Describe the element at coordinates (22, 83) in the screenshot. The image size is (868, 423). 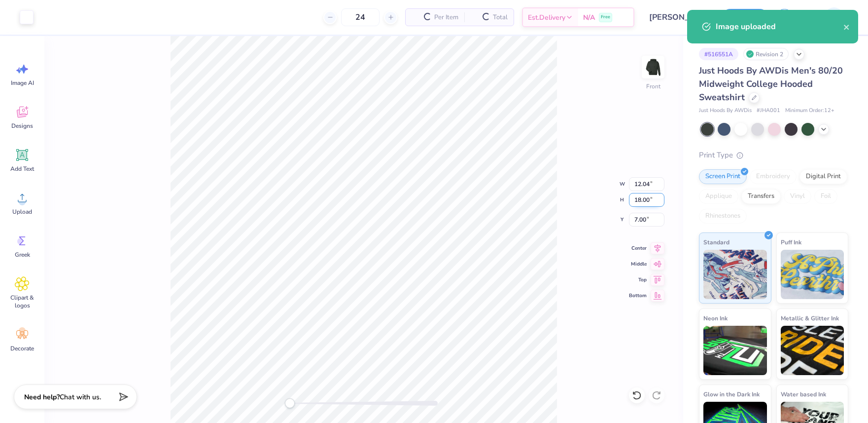
I see `span: Image AI` at that location.